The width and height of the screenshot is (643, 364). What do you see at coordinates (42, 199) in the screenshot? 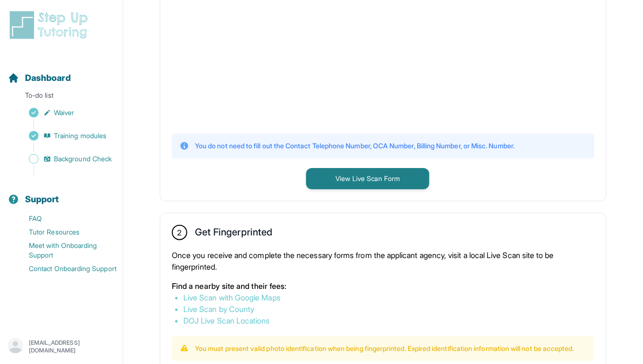
I see `span: Support` at bounding box center [42, 199].